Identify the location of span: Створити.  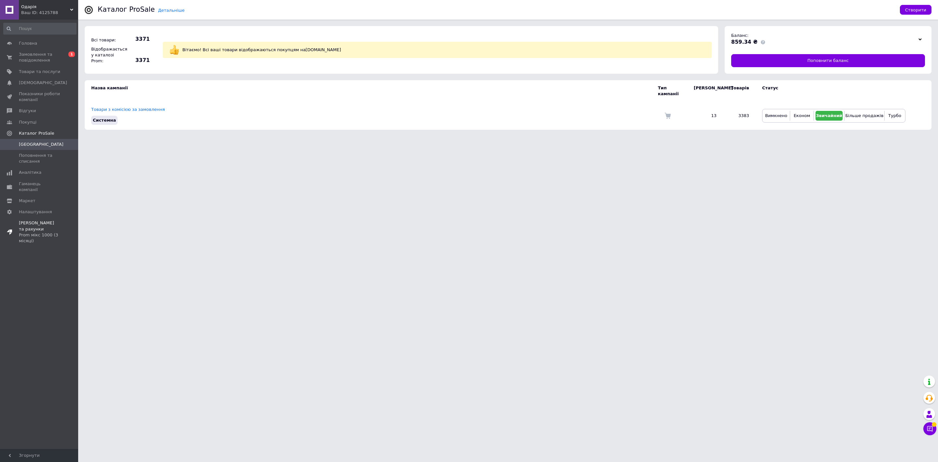
(916, 10).